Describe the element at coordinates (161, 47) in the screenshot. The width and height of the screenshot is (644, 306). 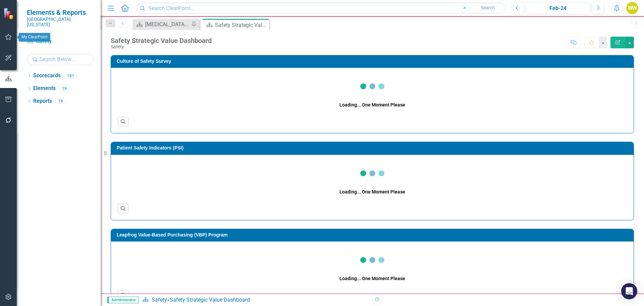
I see `div: Safety` at that location.